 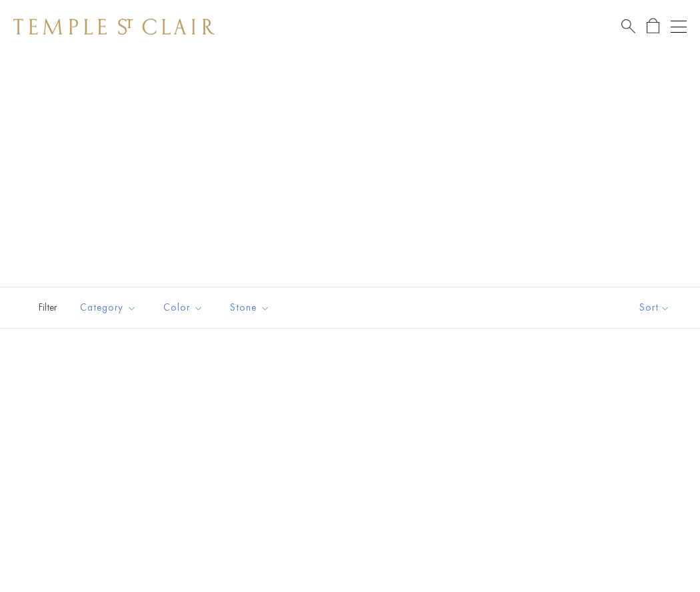 What do you see at coordinates (114, 27) in the screenshot?
I see `img: Temple St. Clair` at bounding box center [114, 27].